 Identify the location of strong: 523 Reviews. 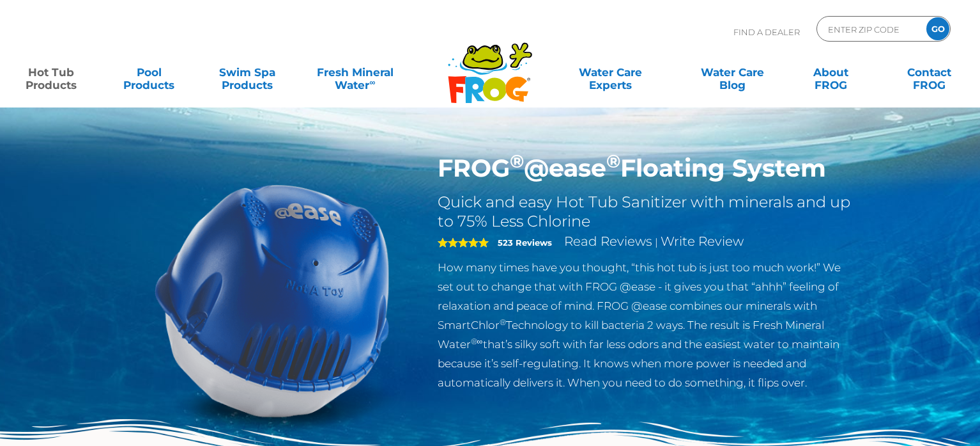
(524, 242).